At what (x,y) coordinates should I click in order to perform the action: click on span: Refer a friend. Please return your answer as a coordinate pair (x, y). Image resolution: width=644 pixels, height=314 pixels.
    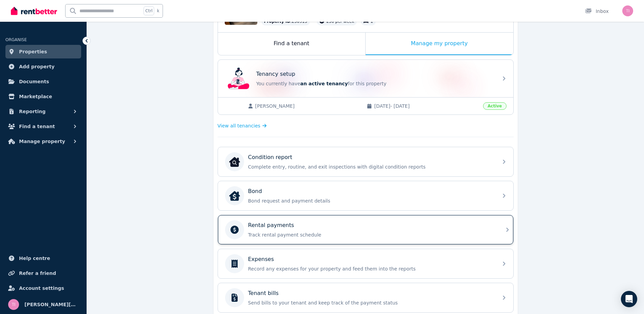
    Looking at the image, I should click on (37, 273).